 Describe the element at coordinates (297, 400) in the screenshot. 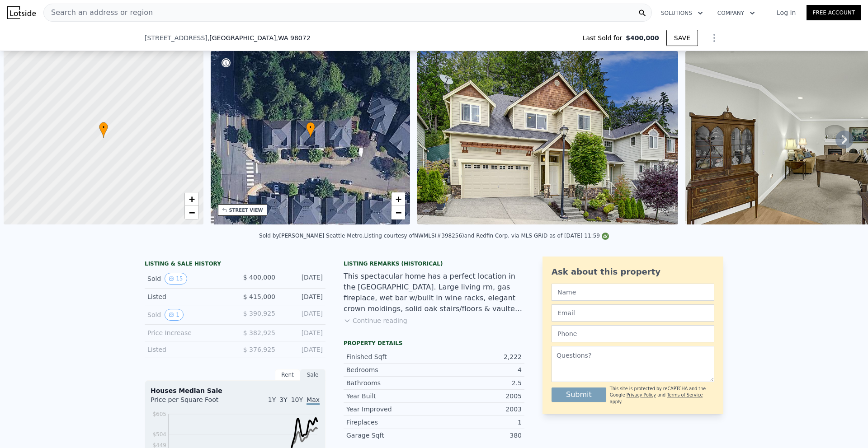

I see `span: 10Y` at that location.